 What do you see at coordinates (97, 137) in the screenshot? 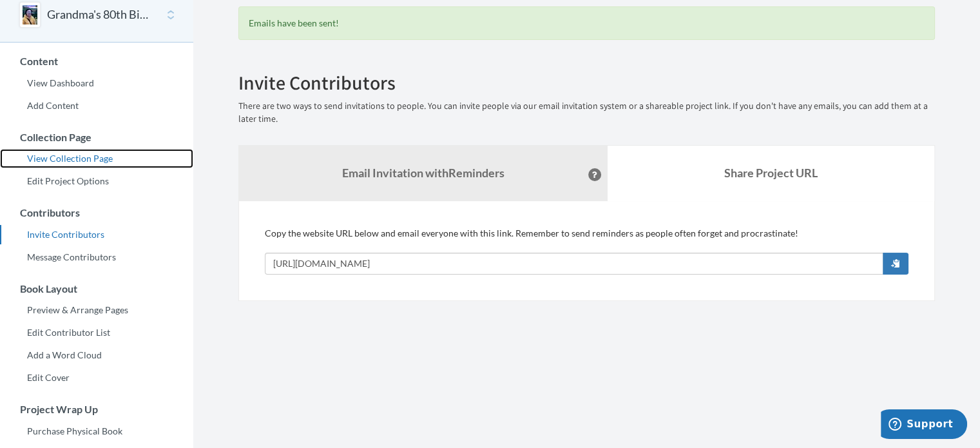
I see `h3: Collection Page` at bounding box center [97, 137].